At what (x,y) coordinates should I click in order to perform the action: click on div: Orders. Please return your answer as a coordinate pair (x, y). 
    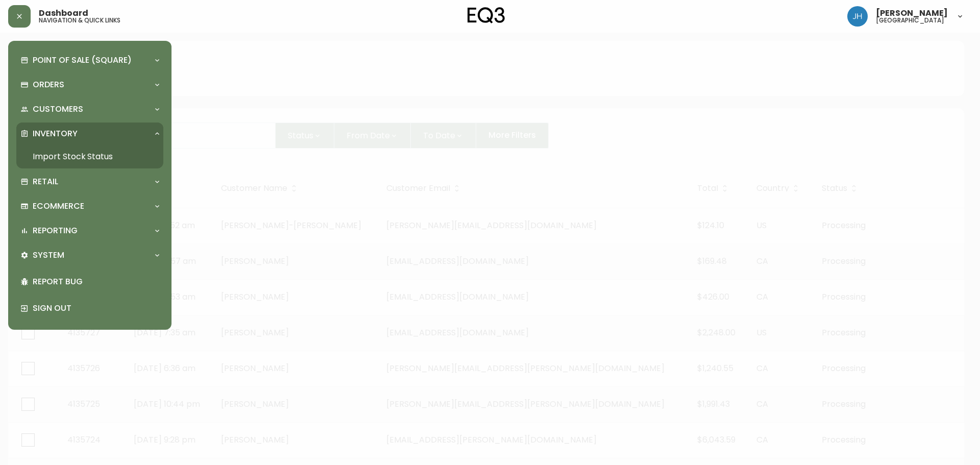
    Looking at the image, I should click on (90, 84).